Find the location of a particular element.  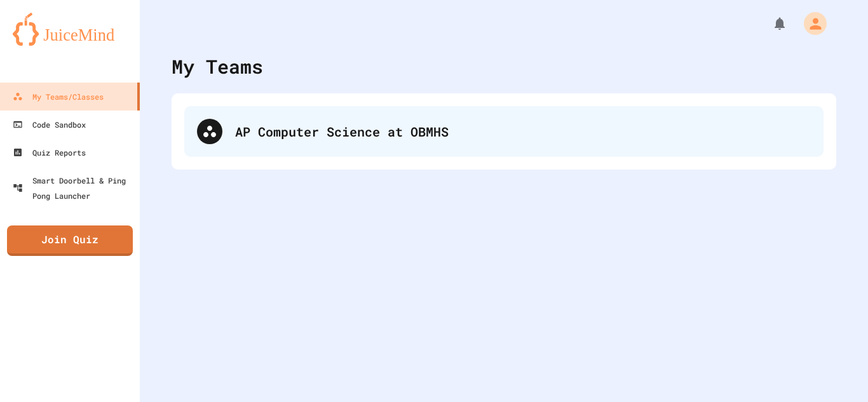

div: Code Sandbox is located at coordinates (49, 124).